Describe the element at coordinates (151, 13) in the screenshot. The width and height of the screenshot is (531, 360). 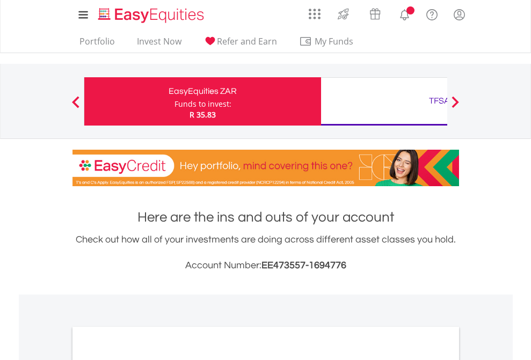
I see `a: Home page` at that location.